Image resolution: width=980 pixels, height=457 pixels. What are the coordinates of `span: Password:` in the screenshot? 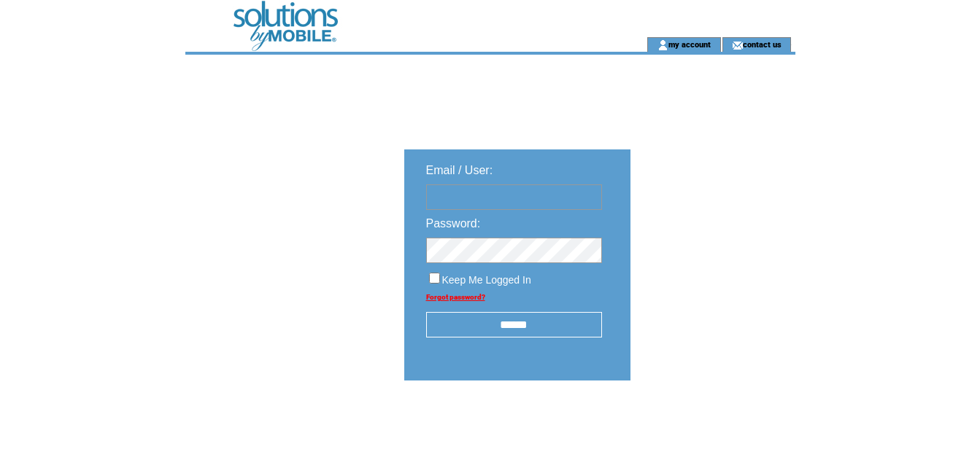 It's located at (453, 223).